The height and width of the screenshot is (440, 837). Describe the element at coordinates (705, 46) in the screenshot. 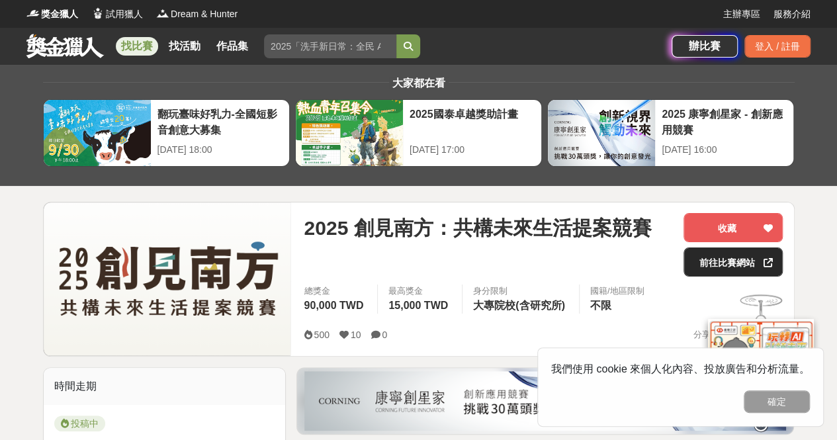

I see `a: 辦比賽` at that location.